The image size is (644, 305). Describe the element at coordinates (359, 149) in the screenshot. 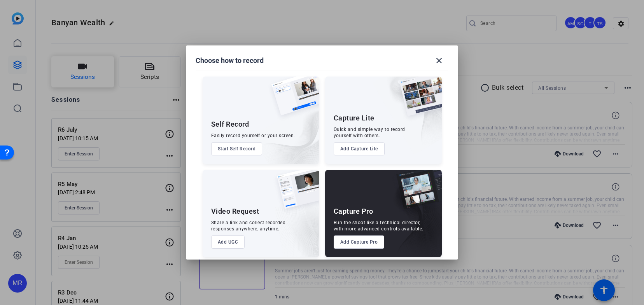

I see `button: Add Capture Lite` at that location.